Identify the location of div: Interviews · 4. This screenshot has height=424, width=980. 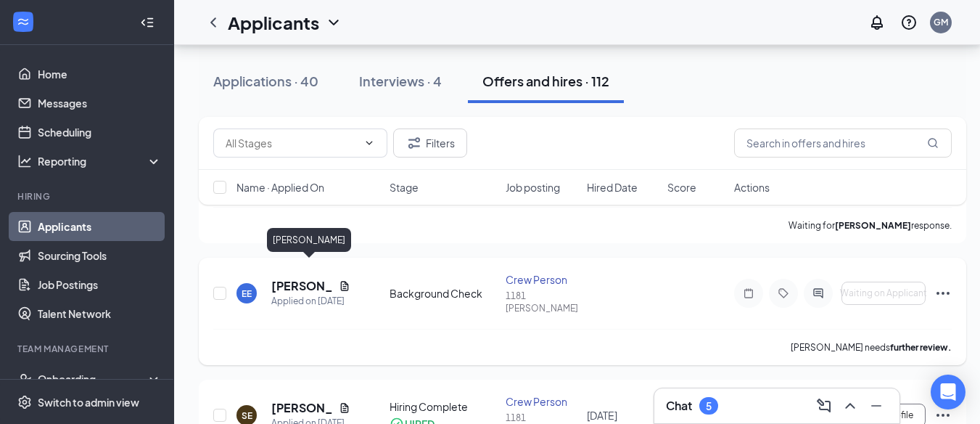
(400, 80).